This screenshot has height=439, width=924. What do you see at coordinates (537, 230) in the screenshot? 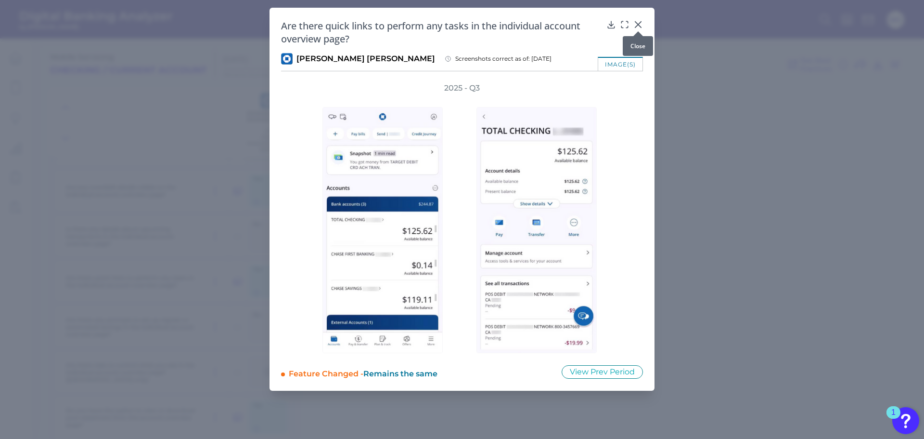
I see `img: 7408-02-JP-Morgan-Chase-Bank--US-2025-Q3-RC-MOS.png` at bounding box center [537, 230].